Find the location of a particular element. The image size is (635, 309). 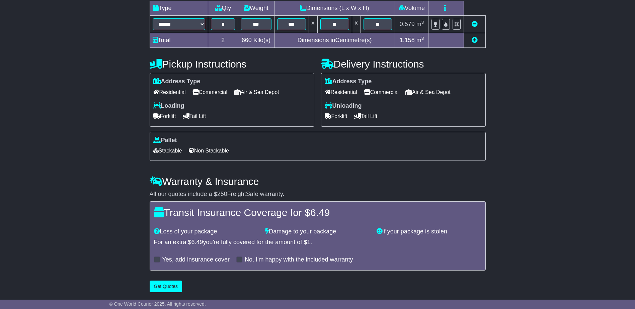

span: 250 is located at coordinates (222, 194).